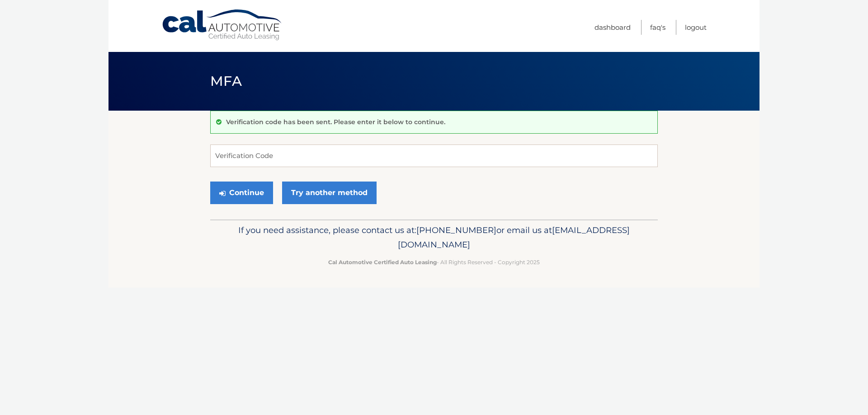 Image resolution: width=868 pixels, height=415 pixels. Describe the element at coordinates (434, 238) in the screenshot. I see `p: If you need assistance, please contact us at: or email us at` at that location.